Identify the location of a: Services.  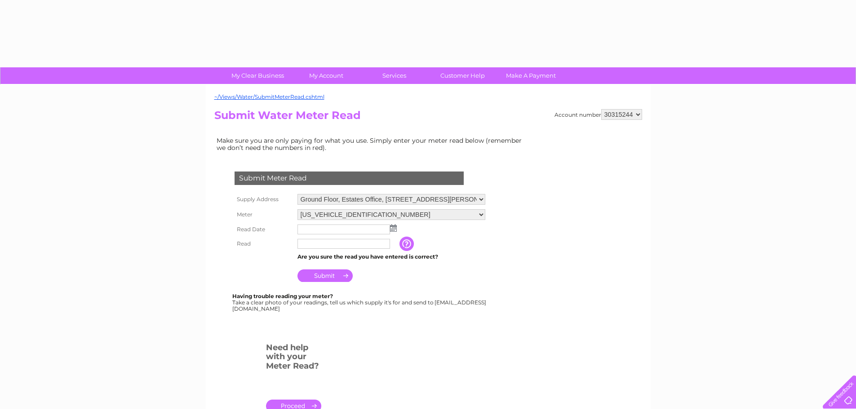
(394, 76).